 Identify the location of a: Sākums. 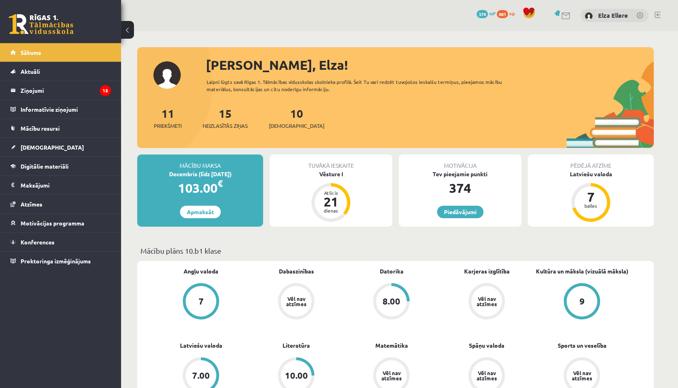
(61, 52).